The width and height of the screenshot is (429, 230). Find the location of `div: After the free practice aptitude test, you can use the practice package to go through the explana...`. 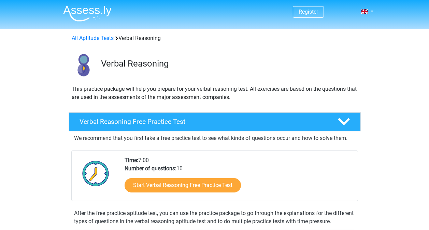

div: After the free practice aptitude test, you can use the practice package to go through the explana... is located at coordinates (215, 218).